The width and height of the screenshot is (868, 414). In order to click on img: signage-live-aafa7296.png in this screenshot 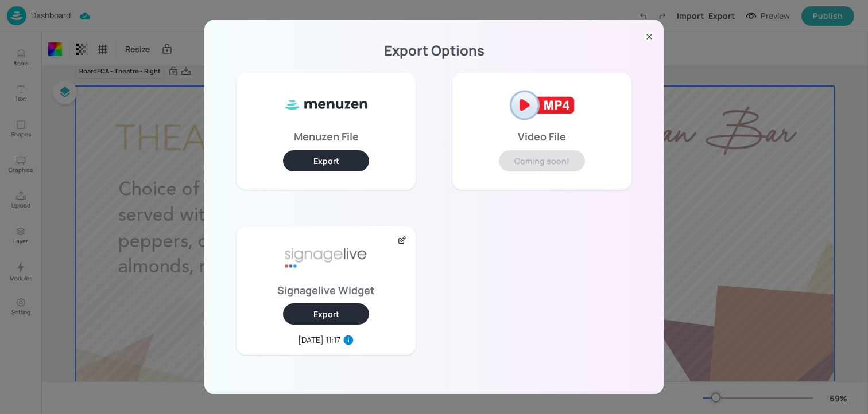, I will do `click(326, 259)`.